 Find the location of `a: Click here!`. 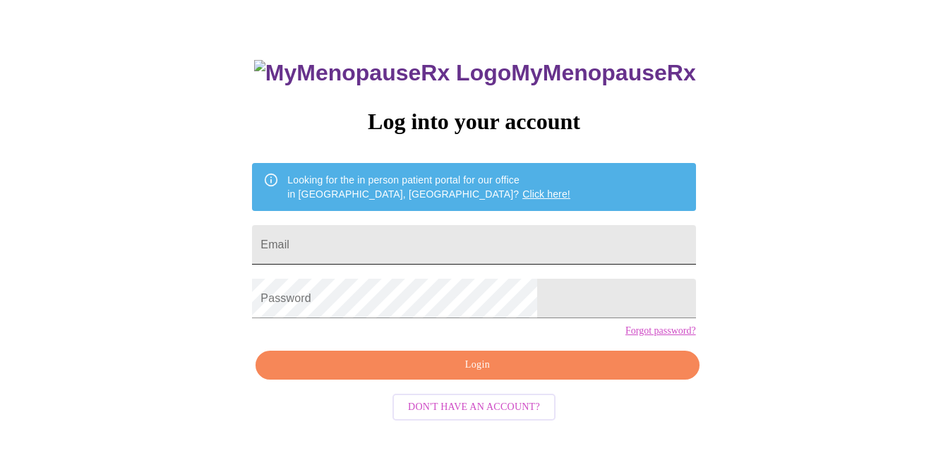

a: Click here! is located at coordinates (547, 194).